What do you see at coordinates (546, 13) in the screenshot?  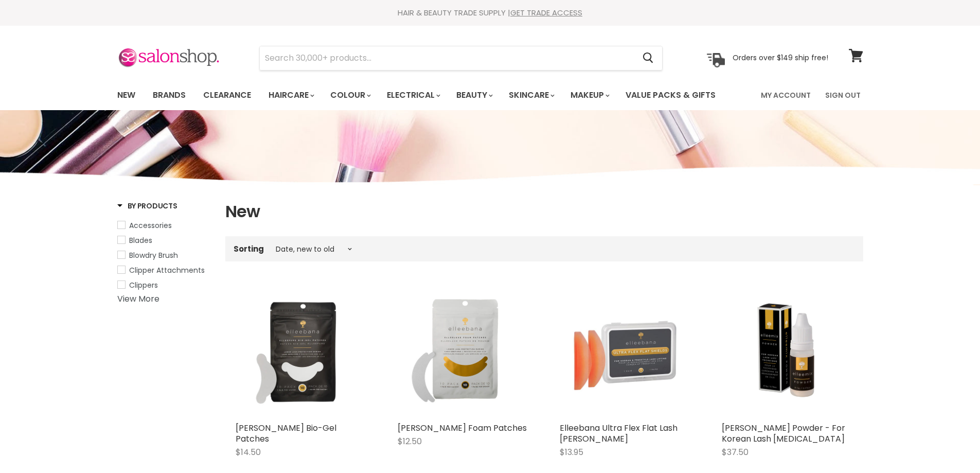 I see `a: GET TRADE ACCESS` at bounding box center [546, 13].